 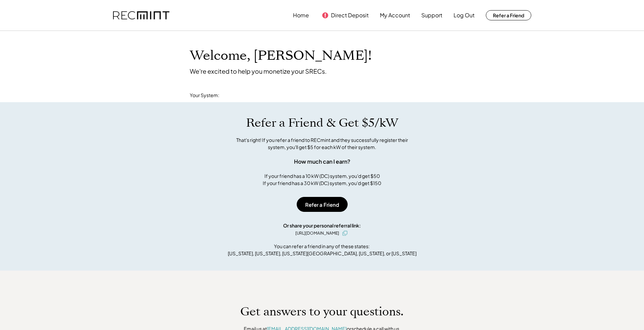 What do you see at coordinates (258, 71) in the screenshot?
I see `div: We're excited to help you monetize your SRECs.` at bounding box center [258, 71].